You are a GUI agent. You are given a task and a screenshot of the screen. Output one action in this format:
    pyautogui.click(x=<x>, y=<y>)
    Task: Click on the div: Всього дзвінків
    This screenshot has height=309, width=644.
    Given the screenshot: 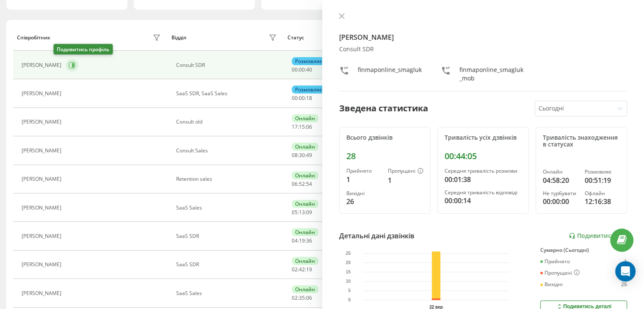 What is the action you would take?
    pyautogui.click(x=385, y=138)
    